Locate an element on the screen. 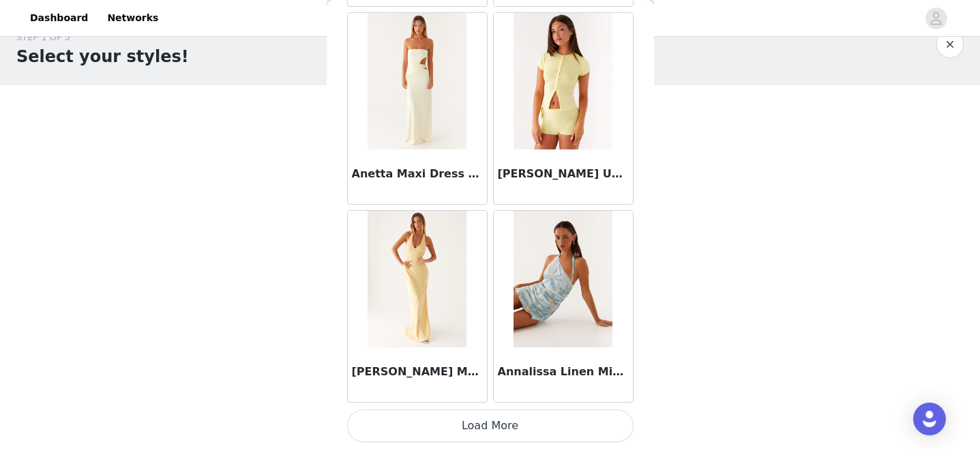  div: avatar is located at coordinates (936, 19).